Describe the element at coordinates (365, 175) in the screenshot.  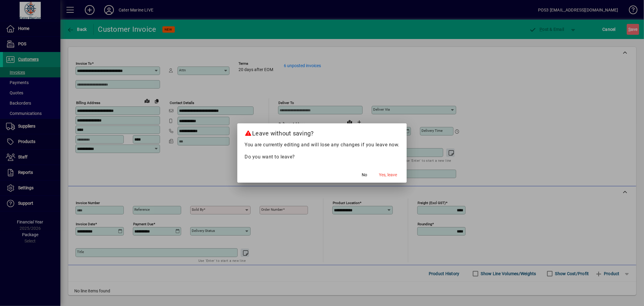
I see `button: No` at that location.